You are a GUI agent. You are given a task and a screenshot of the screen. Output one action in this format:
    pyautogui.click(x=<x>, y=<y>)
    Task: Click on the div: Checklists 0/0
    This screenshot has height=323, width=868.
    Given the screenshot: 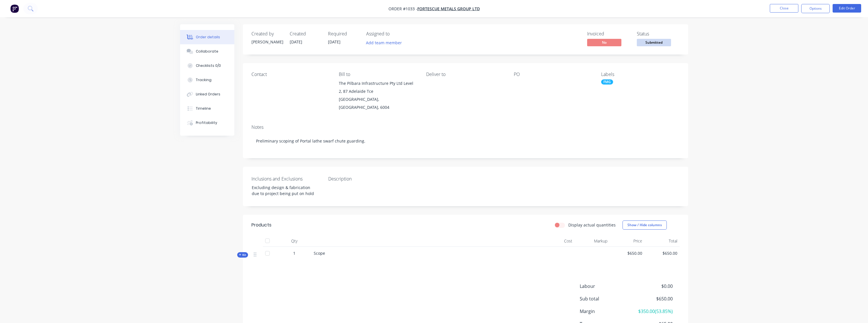 What is the action you would take?
    pyautogui.click(x=208, y=66)
    